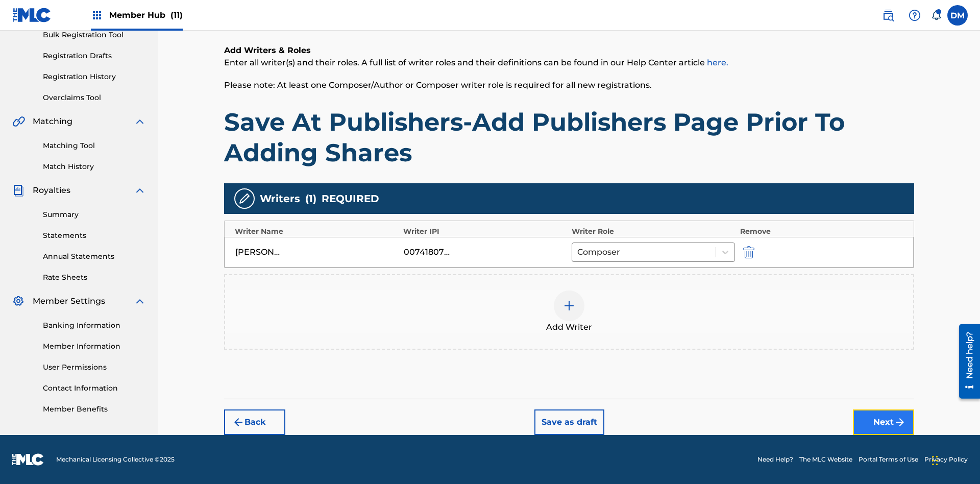 The width and height of the screenshot is (980, 484). I want to click on a: User Permissions, so click(94, 367).